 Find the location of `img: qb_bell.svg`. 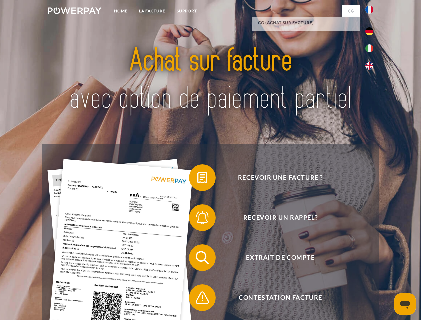

img: qb_bell.svg is located at coordinates (202, 218).